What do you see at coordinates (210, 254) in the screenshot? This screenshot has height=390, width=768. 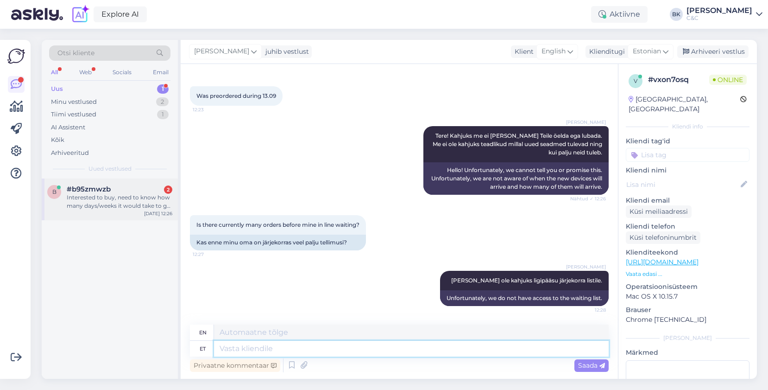 I see `span: 12:27` at bounding box center [210, 254].